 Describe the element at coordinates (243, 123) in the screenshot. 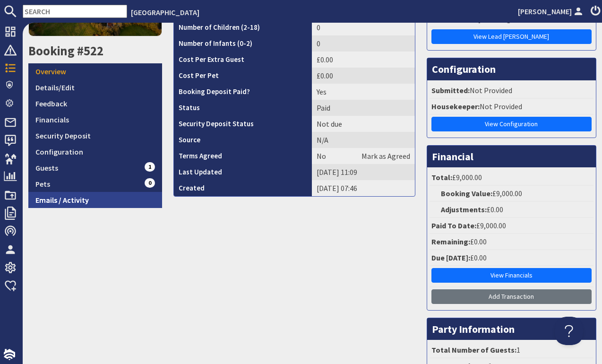

I see `th: Security Deposit Status` at that location.